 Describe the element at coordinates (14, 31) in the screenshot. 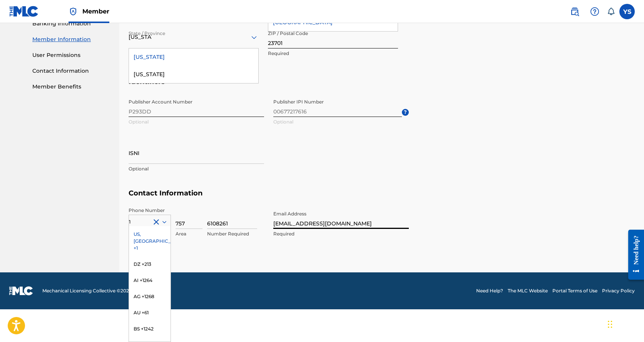

I see `div: Open Resource Center` at that location.